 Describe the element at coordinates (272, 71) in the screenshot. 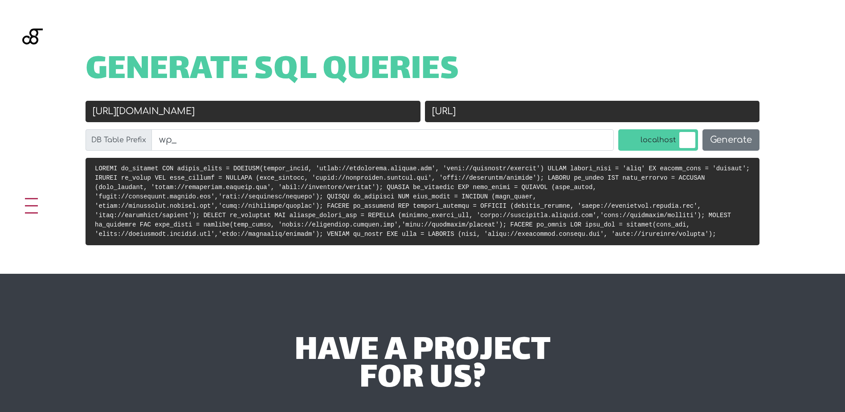

I see `span: Generate SQL Queries` at that location.